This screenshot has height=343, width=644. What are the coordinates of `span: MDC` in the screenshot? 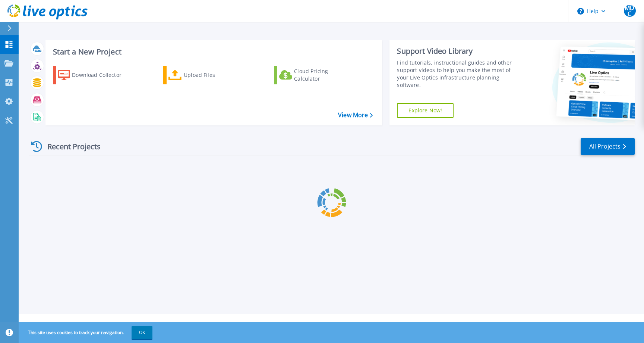 It's located at (630, 11).